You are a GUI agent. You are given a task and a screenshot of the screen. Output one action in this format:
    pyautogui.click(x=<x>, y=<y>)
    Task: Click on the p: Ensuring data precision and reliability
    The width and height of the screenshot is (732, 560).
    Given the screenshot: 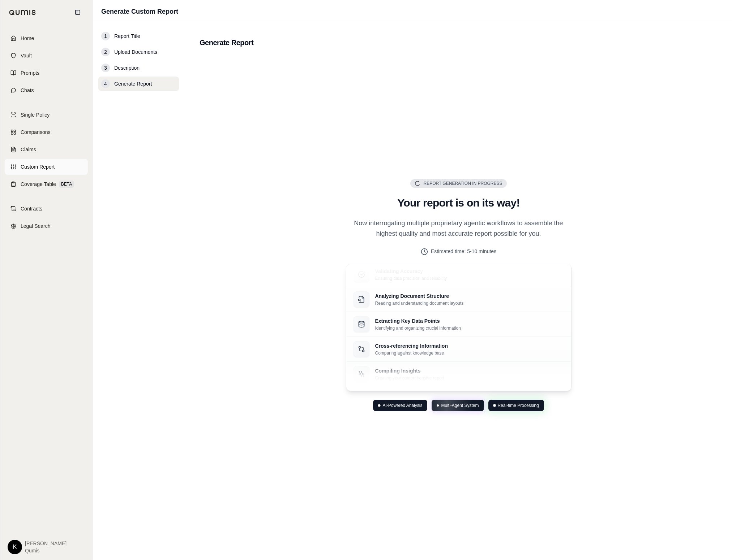 What is the action you would take?
    pyautogui.click(x=411, y=278)
    